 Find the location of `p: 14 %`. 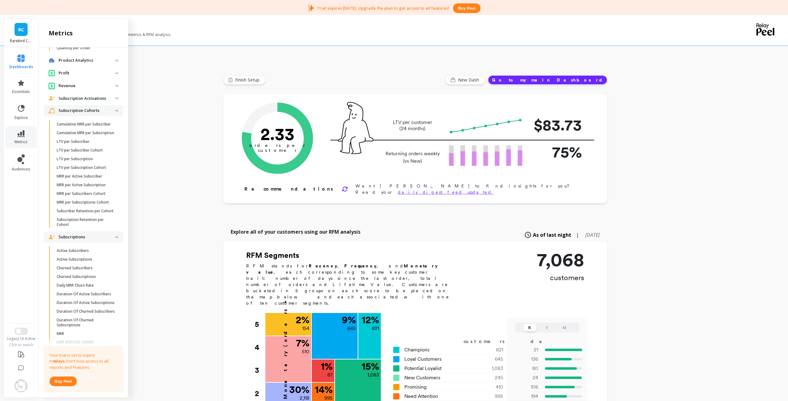

p: 14 % is located at coordinates (323, 389).